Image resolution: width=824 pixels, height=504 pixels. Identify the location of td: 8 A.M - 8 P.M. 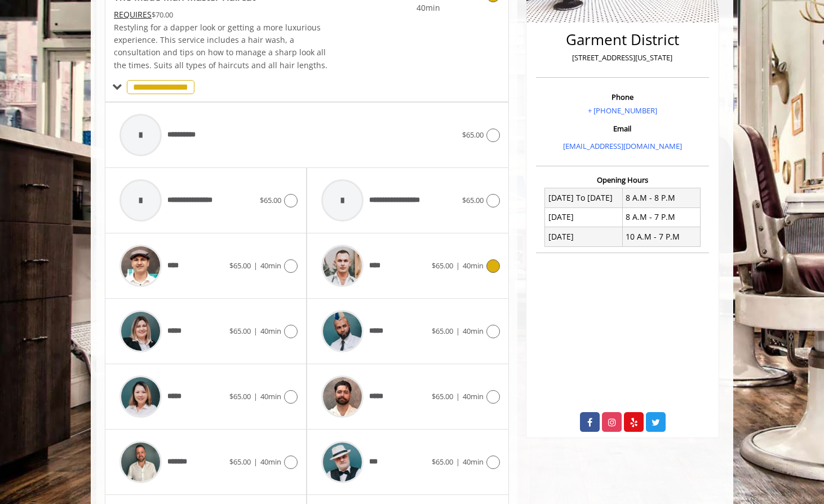
(661, 198).